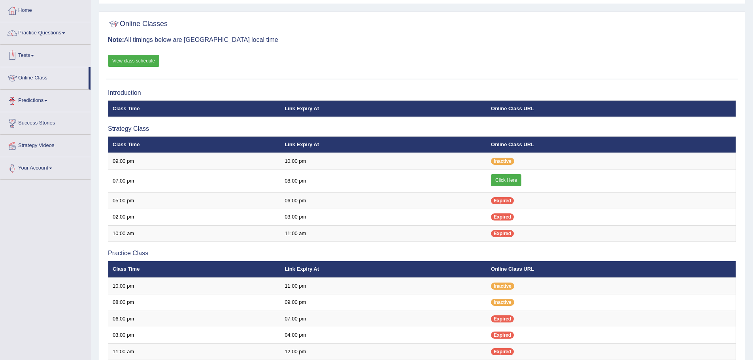 The width and height of the screenshot is (753, 360). What do you see at coordinates (45, 145) in the screenshot?
I see `a: Strategy Videos` at bounding box center [45, 145].